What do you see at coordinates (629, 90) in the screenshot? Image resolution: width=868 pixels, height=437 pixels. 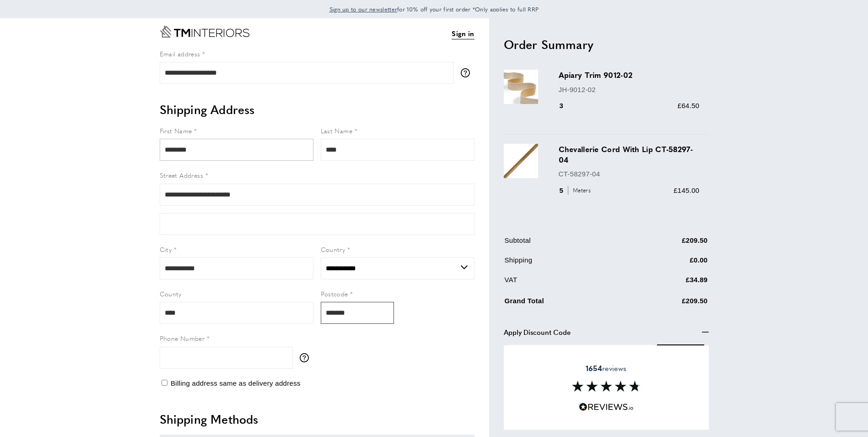 I see `p: JH-9012-02` at bounding box center [629, 90].